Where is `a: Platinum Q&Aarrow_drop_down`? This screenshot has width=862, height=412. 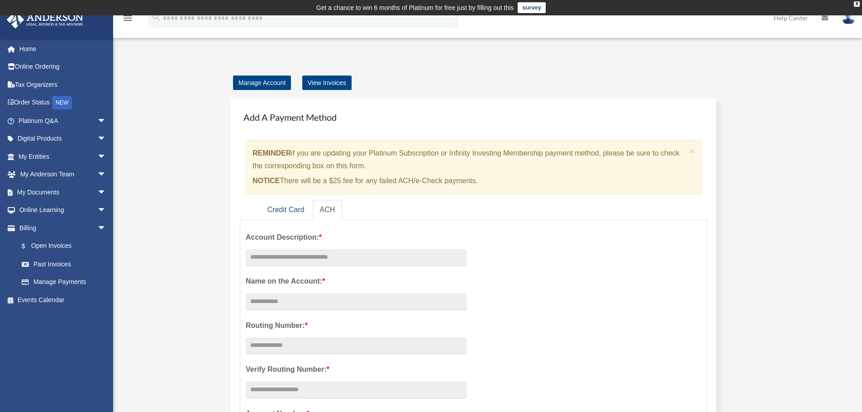 a: Platinum Q&Aarrow_drop_down is located at coordinates (63, 121).